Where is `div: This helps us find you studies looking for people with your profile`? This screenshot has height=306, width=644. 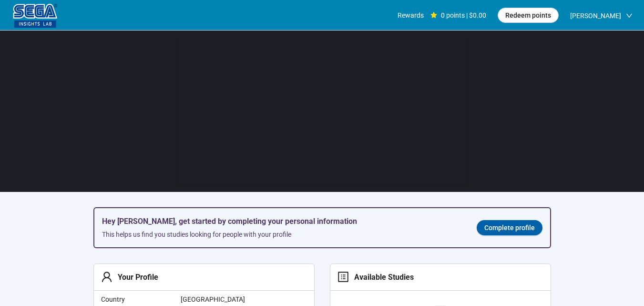 div: This helps us find you studies looking for people with your profile is located at coordinates (282, 234).